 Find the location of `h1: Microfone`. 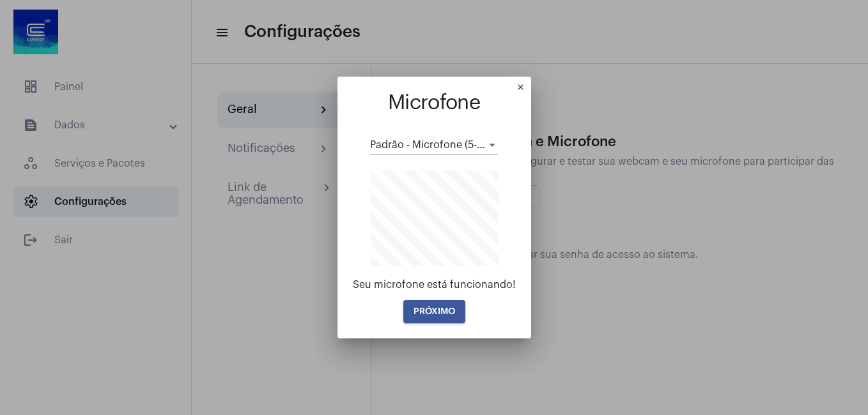

h1: Microfone is located at coordinates (434, 103).